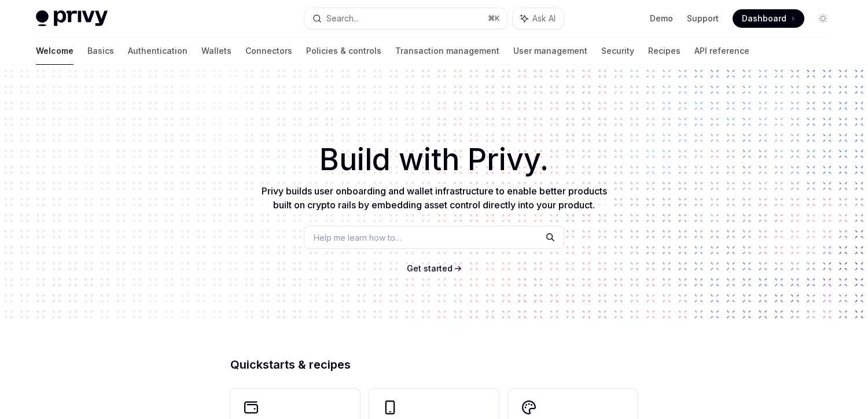  What do you see at coordinates (617, 51) in the screenshot?
I see `a: Security` at bounding box center [617, 51].